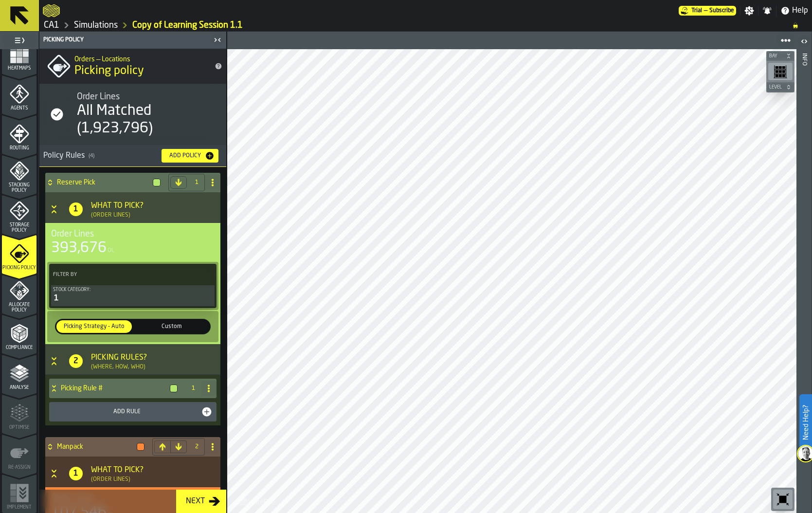 This screenshot has width=812, height=513. Describe the element at coordinates (697, 11) in the screenshot. I see `span: Trial` at that location.